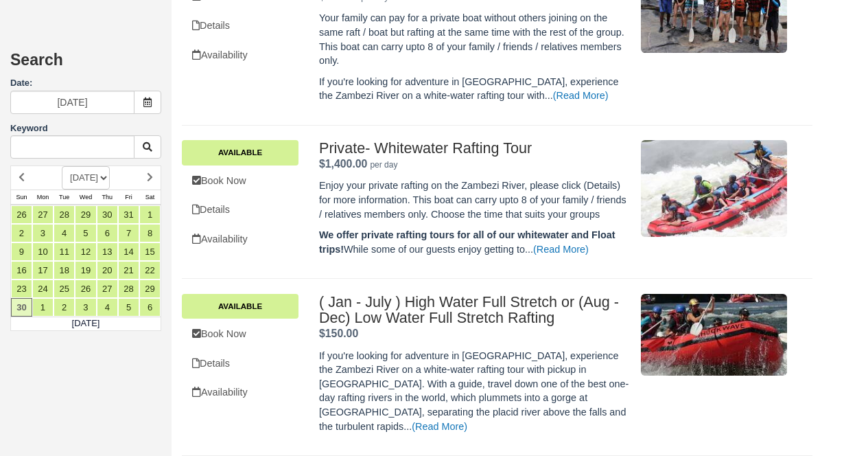  What do you see at coordinates (150, 251) in the screenshot?
I see `a: 15` at bounding box center [150, 251].